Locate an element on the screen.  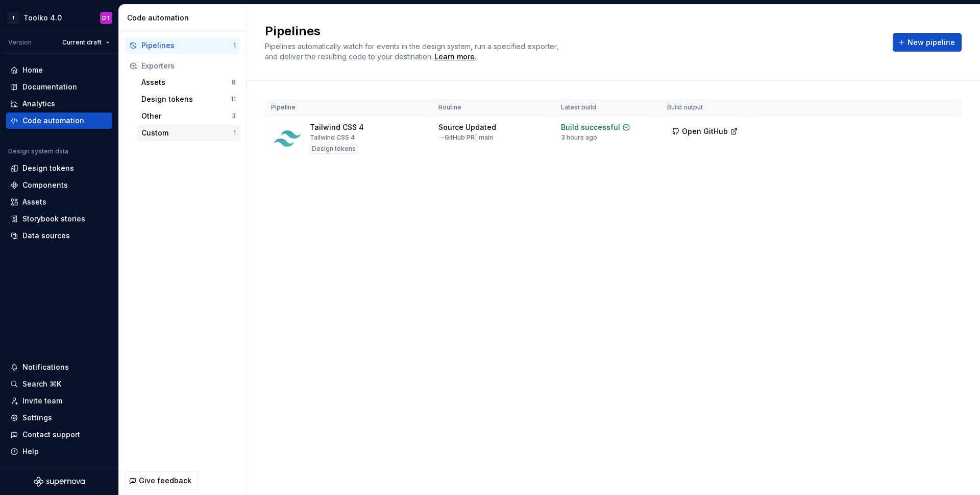
a: Learn more is located at coordinates (454, 57).